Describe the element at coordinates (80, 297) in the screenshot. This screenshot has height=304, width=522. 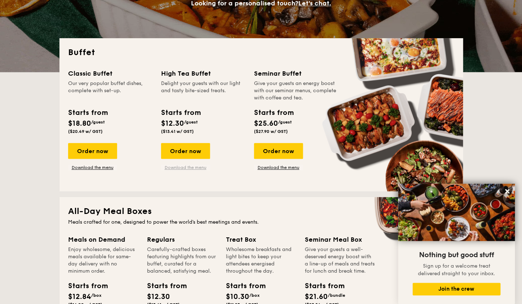
I see `span: $12.84` at that location.